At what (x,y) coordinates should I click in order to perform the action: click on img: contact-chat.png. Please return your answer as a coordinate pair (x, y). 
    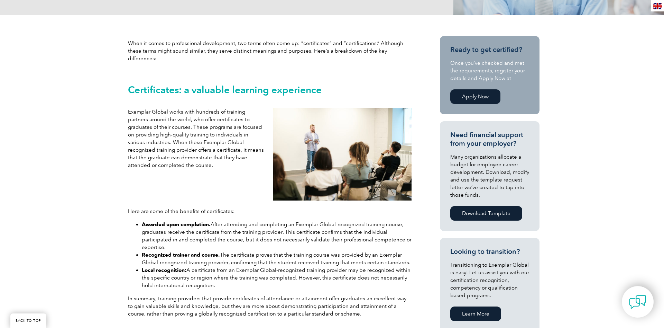
    Looking at the image, I should click on (638, 302).